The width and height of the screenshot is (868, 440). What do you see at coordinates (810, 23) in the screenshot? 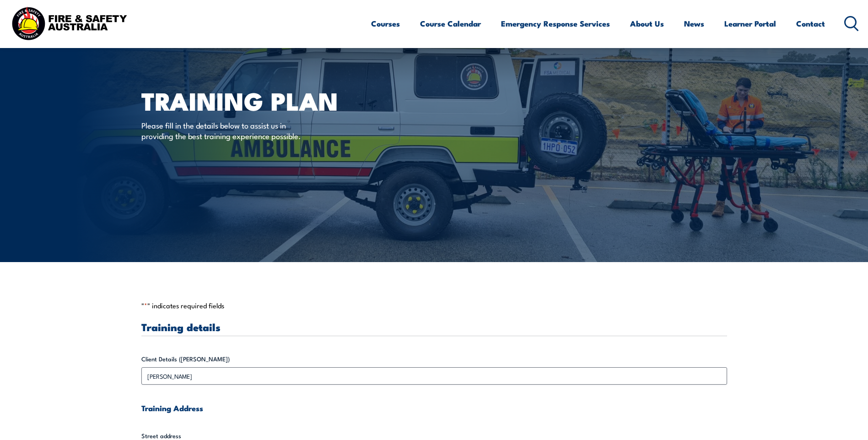
I see `a: Contact` at bounding box center [810, 23].